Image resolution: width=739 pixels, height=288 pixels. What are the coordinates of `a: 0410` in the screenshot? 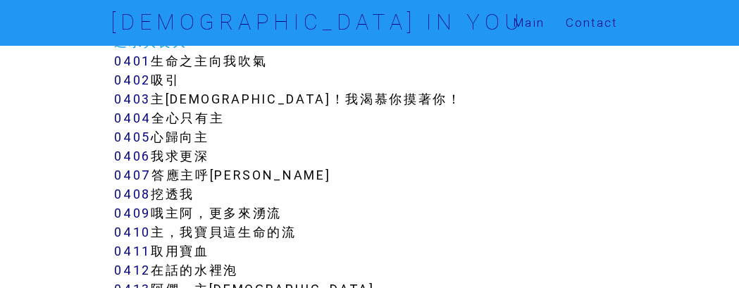 It's located at (132, 232).